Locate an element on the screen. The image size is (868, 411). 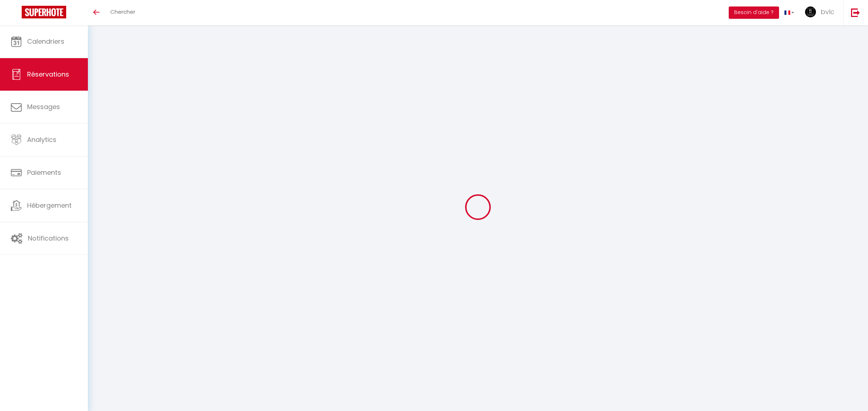
span: Calendriers is located at coordinates (46, 42).